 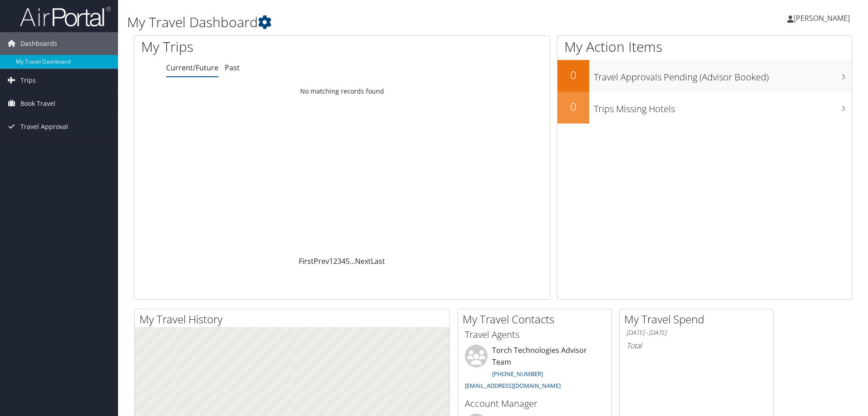 What do you see at coordinates (192, 68) in the screenshot?
I see `a: Current/Future` at bounding box center [192, 68].